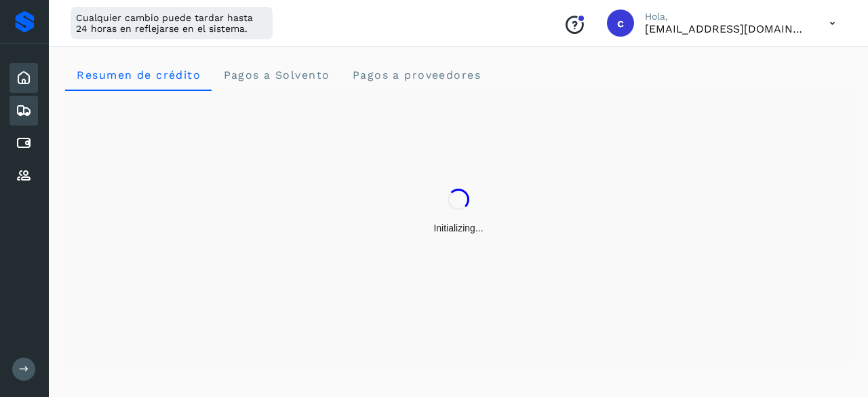 Image resolution: width=868 pixels, height=397 pixels. Describe the element at coordinates (726, 29) in the screenshot. I see `p: carojas@niagarawater.com` at that location.